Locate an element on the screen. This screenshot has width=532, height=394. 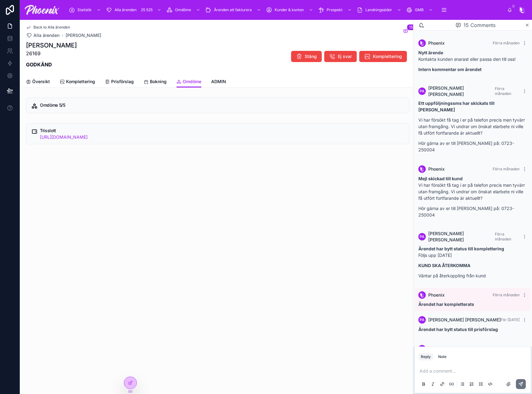
a: Komplettering is located at coordinates (77, 82).